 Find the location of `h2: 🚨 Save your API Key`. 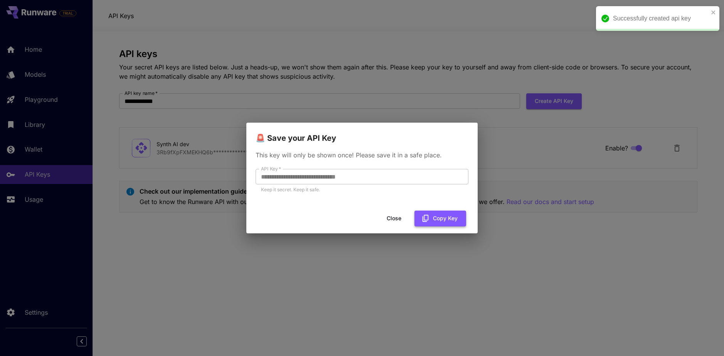

h2: 🚨 Save your API Key is located at coordinates (362, 133).